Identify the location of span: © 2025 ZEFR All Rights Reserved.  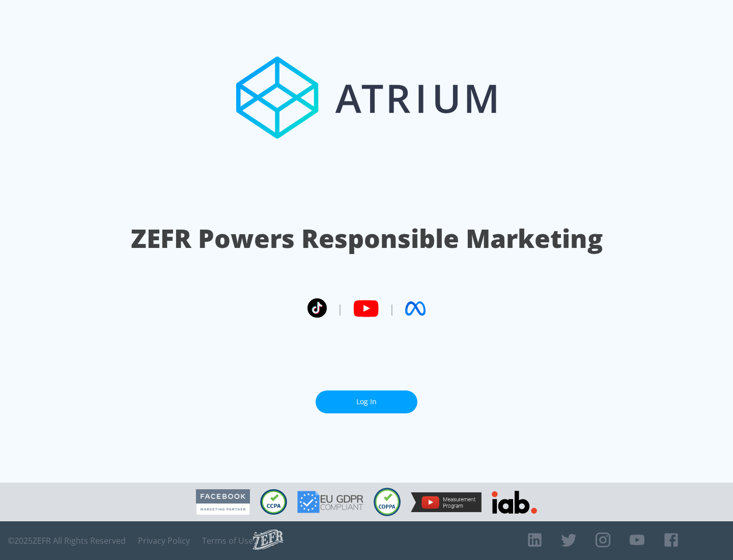
(67, 540).